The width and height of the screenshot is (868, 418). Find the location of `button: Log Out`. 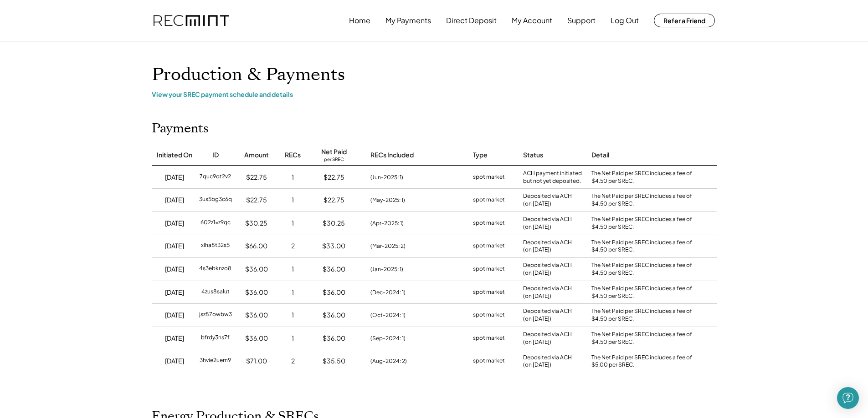

button: Log Out is located at coordinates (625, 20).